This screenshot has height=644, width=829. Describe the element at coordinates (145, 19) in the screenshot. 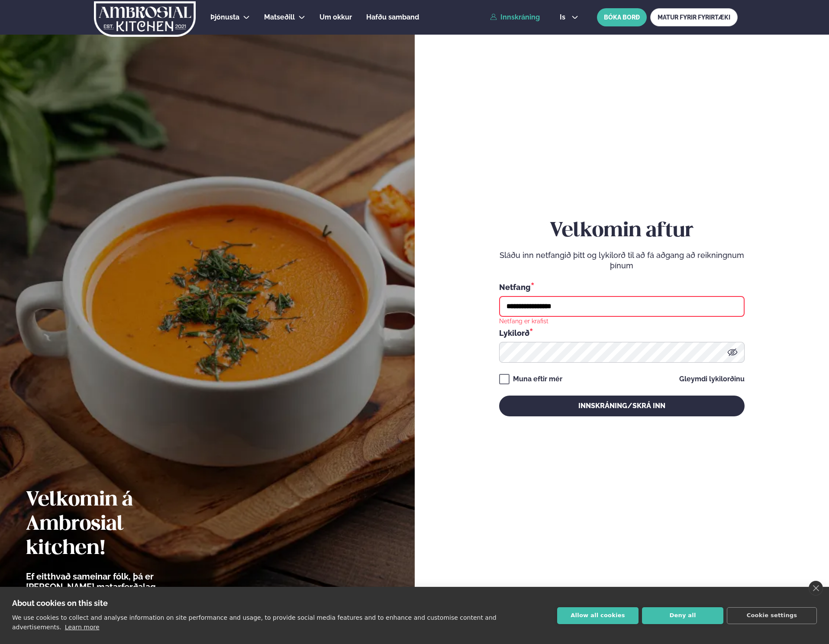

I see `img: logo` at that location.